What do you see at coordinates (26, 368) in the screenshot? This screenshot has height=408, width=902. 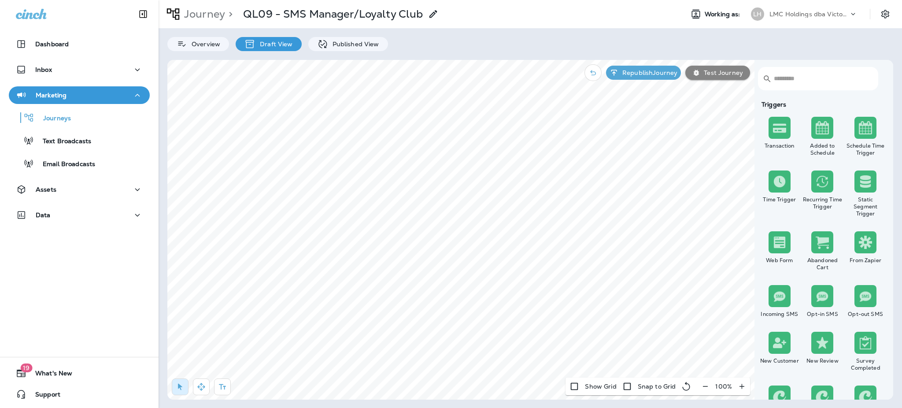 I see `span: 19` at bounding box center [26, 368].